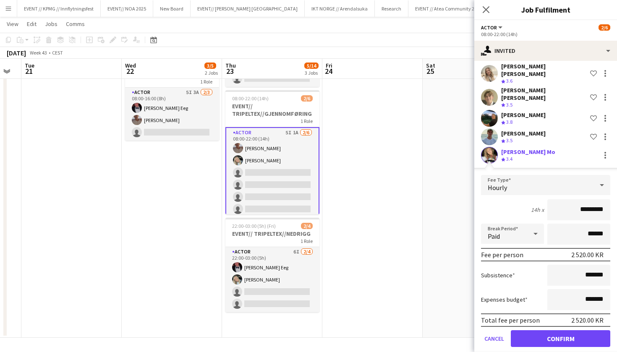 The width and height of the screenshot is (617, 352). What do you see at coordinates (494, 339) in the screenshot?
I see `button: Cancel` at bounding box center [494, 339].